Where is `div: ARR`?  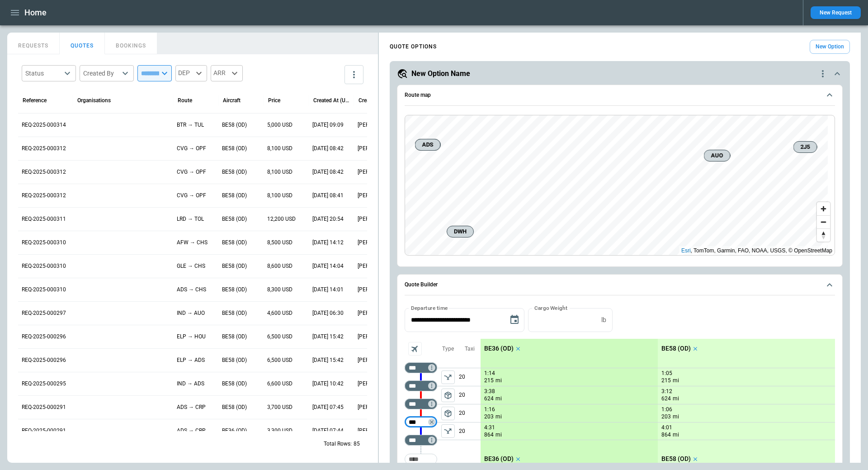 div: ARR is located at coordinates (227, 73).